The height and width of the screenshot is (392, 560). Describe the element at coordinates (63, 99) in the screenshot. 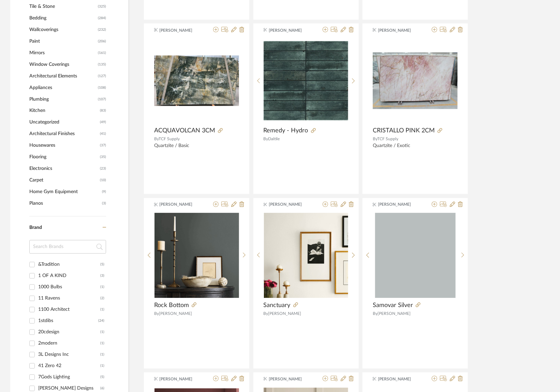

I see `span: Plumbing` at that location.